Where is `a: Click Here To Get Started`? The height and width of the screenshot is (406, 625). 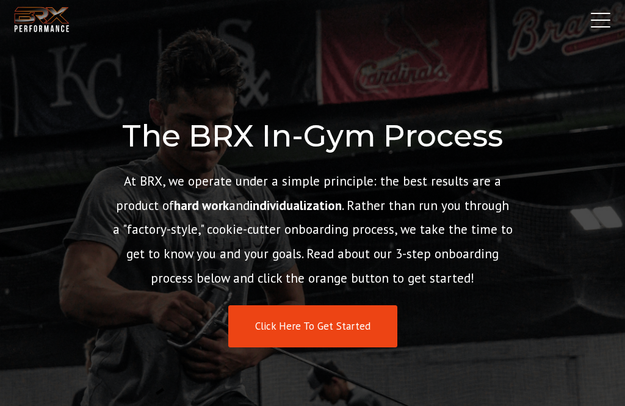
a: Click Here To Get Started is located at coordinates (313, 326).